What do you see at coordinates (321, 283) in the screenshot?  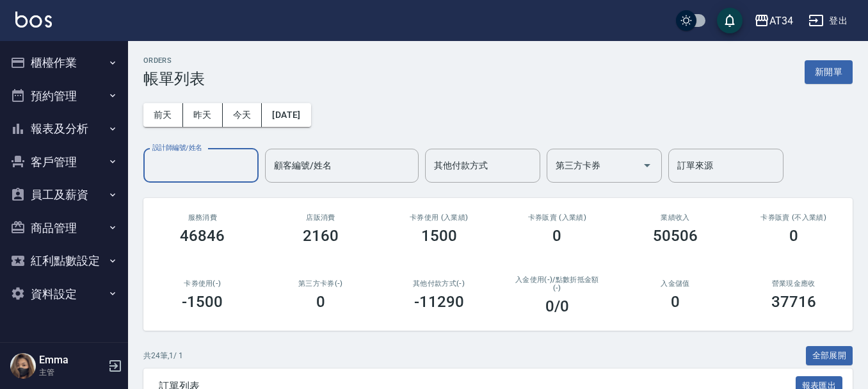 I see `h2: 第三方卡券(-)` at bounding box center [321, 283].